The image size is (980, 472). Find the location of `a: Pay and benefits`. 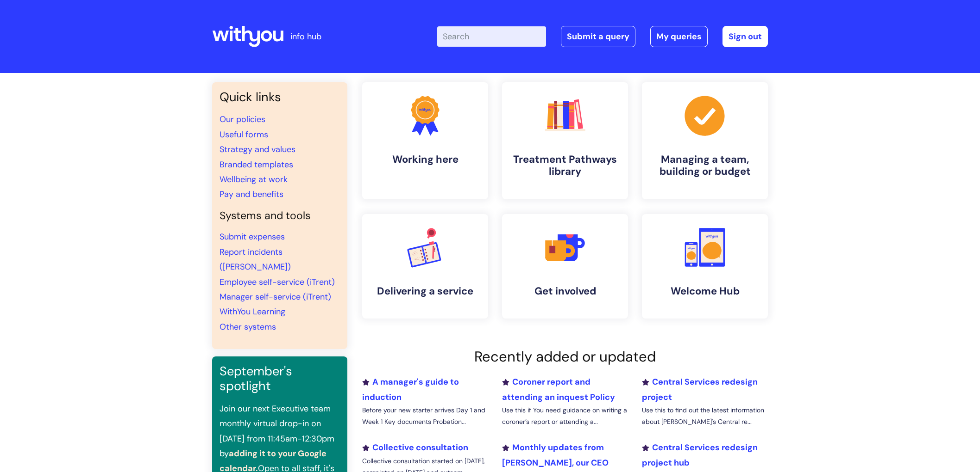

a: Pay and benefits is located at coordinates (252, 194).